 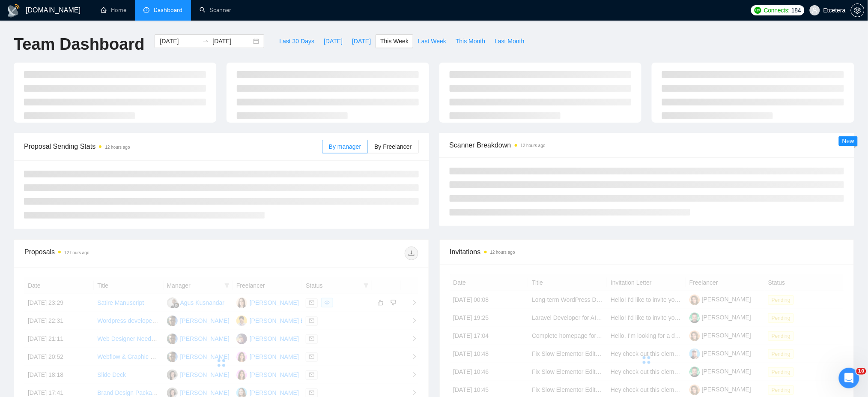 What do you see at coordinates (395, 41) in the screenshot?
I see `button: This Week` at bounding box center [395, 41].